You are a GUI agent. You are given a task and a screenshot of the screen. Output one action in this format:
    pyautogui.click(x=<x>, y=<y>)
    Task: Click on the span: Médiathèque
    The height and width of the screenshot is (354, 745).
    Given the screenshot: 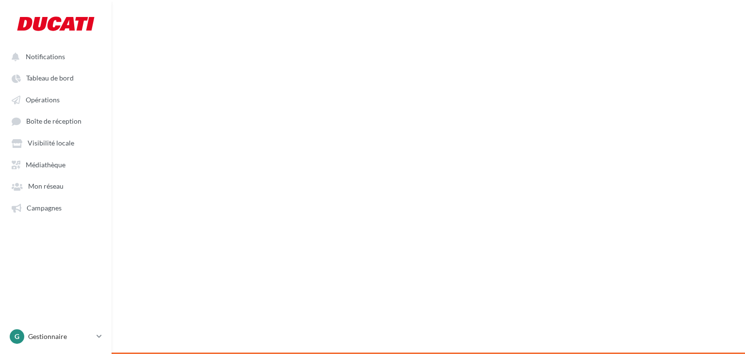 What is the action you would take?
    pyautogui.click(x=46, y=164)
    